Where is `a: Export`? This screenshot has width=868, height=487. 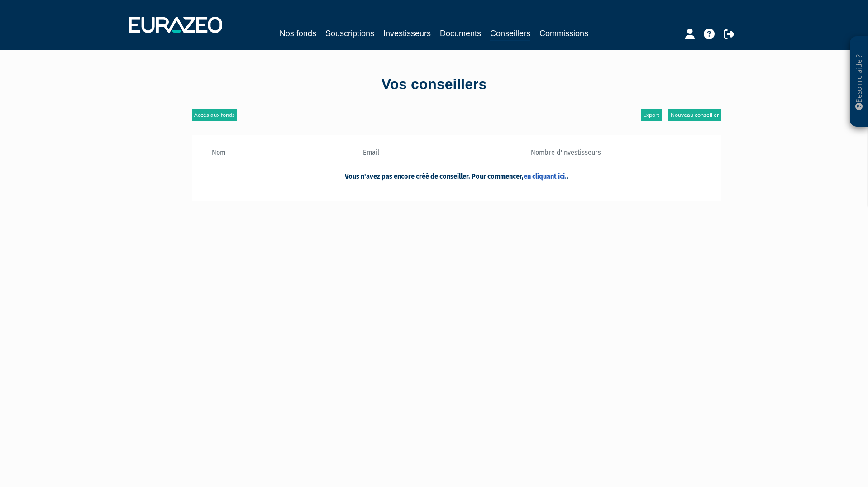
a: Export is located at coordinates (651, 115).